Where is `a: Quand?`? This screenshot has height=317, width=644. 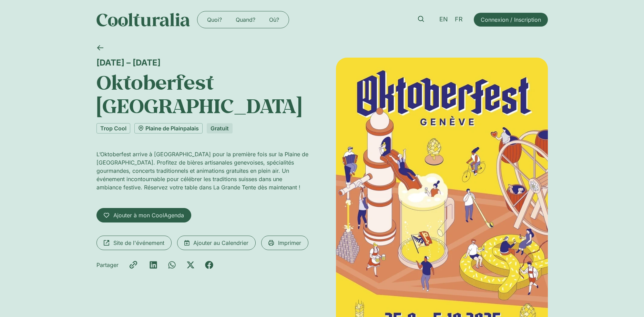
a: Quand? is located at coordinates (245, 20).